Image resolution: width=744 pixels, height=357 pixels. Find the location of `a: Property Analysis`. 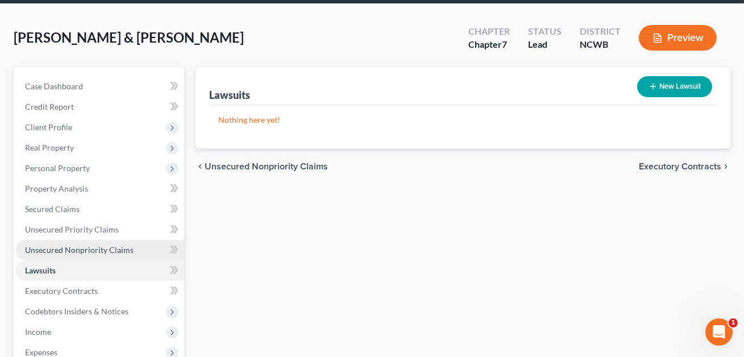

a: Property Analysis is located at coordinates (100, 189).